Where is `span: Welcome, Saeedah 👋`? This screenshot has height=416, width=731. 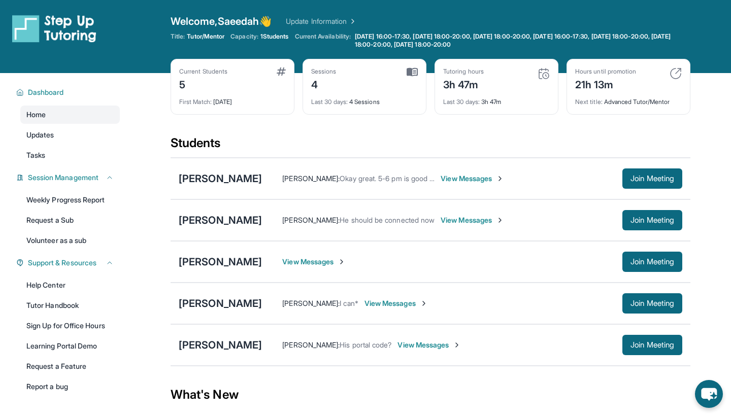
span: Welcome, Saeedah 👋 is located at coordinates (221, 21).